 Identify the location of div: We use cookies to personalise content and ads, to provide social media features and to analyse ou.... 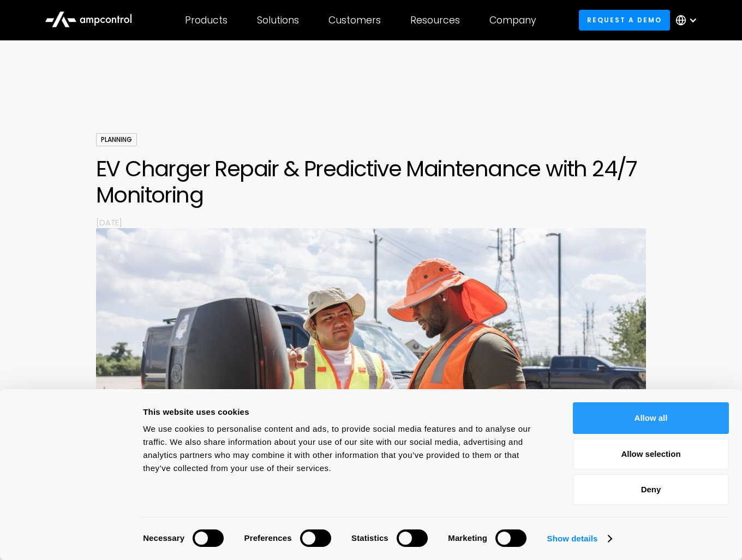
(346, 449).